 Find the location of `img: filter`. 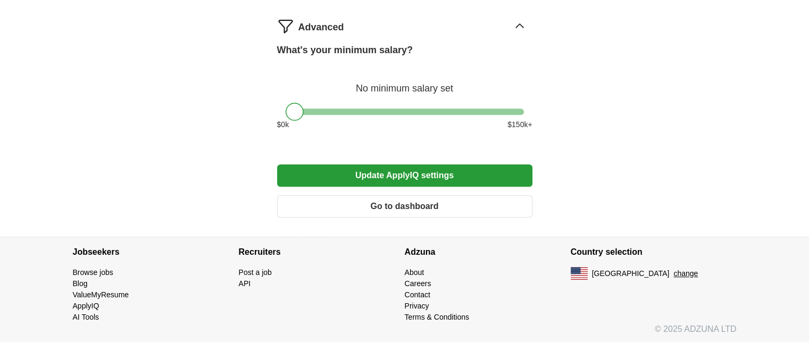

img: filter is located at coordinates (286, 26).